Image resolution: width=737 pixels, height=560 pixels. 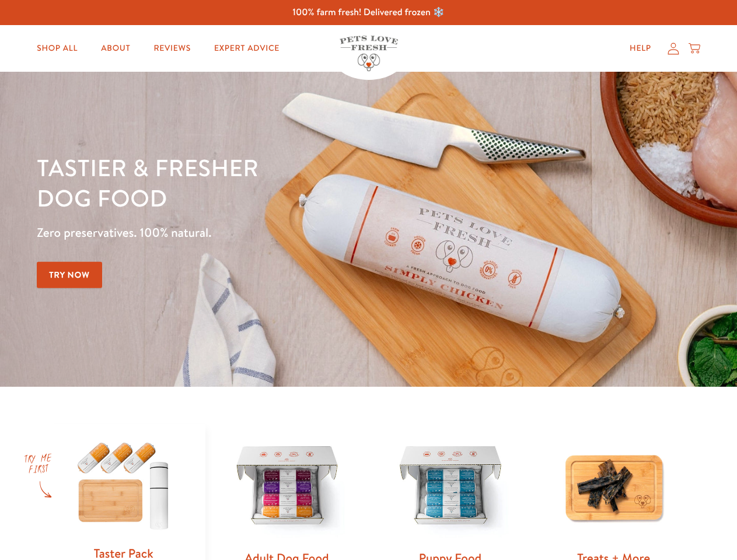 I want to click on a: Expert Advice, so click(x=247, y=48).